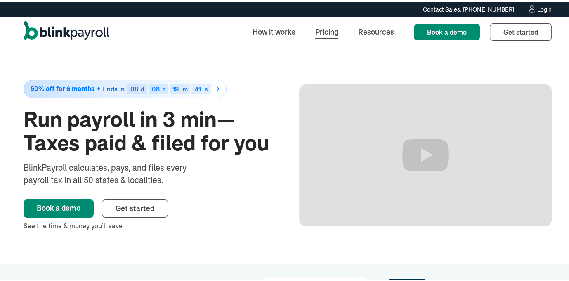 This screenshot has width=569, height=281. I want to click on span: 41, so click(198, 87).